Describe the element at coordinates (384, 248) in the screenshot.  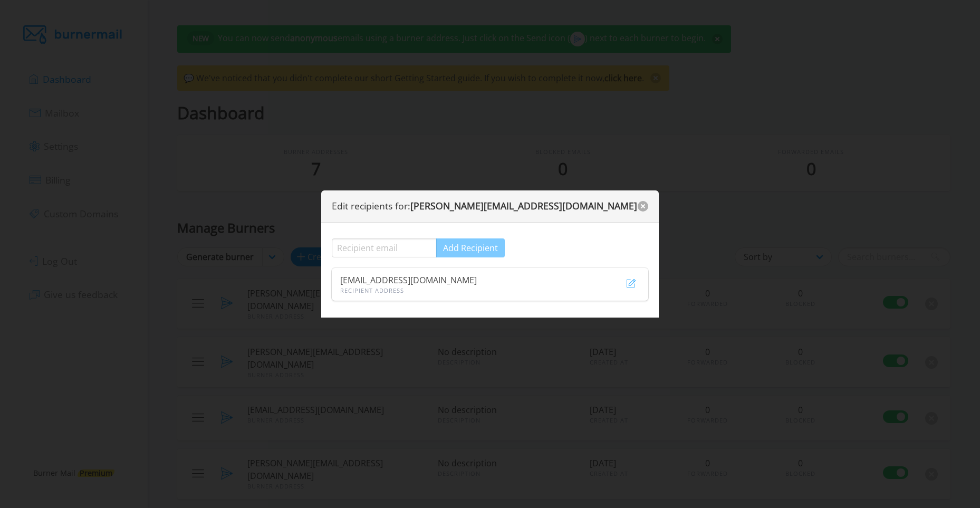
I see `input: Recipient email` at that location.